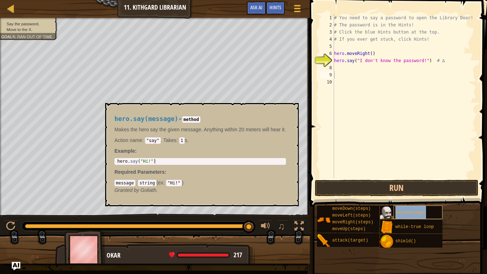 The height and width of the screenshot is (274, 487). Describe the element at coordinates (135, 140) in the screenshot. I see `span: name` at that location.